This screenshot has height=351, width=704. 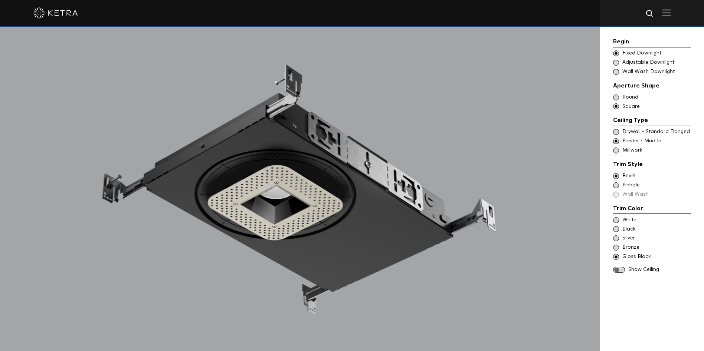 What do you see at coordinates (656, 63) in the screenshot?
I see `span: Adjustable Downlight` at bounding box center [656, 63].